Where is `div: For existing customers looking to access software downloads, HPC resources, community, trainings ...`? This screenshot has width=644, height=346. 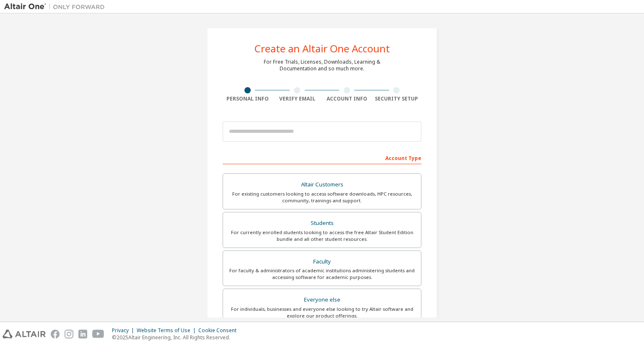
div: For existing customers looking to access software downloads, HPC resources, community, trainings ... is located at coordinates (322, 197).